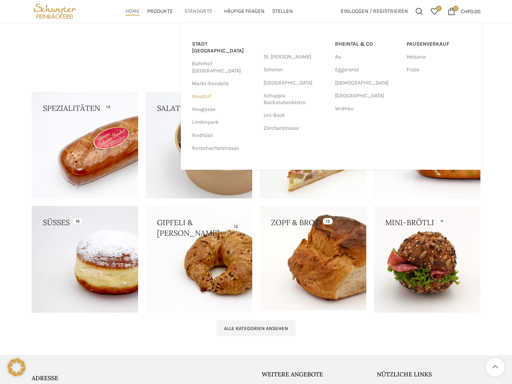  What do you see at coordinates (162, 11) in the screenshot?
I see `a: Produkte` at bounding box center [162, 11].